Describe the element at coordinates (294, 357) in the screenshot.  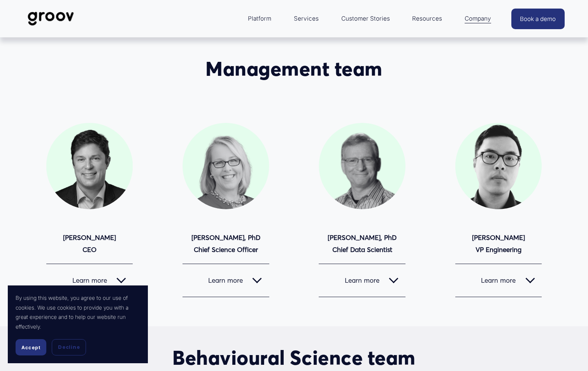
I see `h2: Behavioural Science team` at that location.